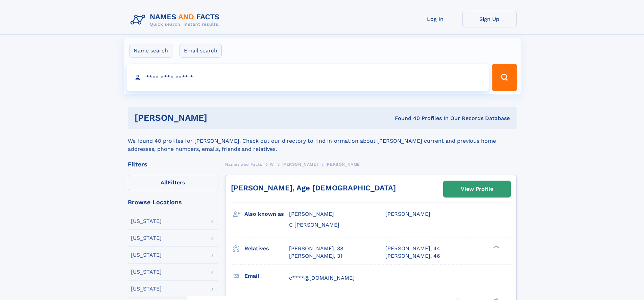  What do you see at coordinates (308, 77) in the screenshot?
I see `input: search input` at bounding box center [308, 77].